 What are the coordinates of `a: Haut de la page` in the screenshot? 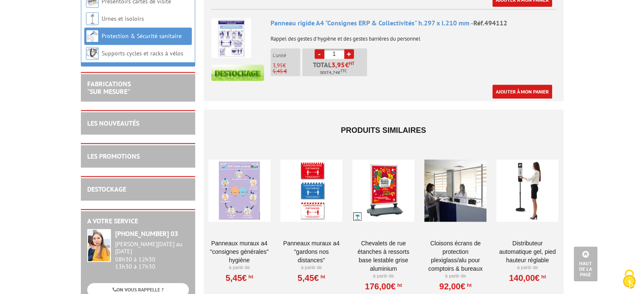 It's located at (586, 264).